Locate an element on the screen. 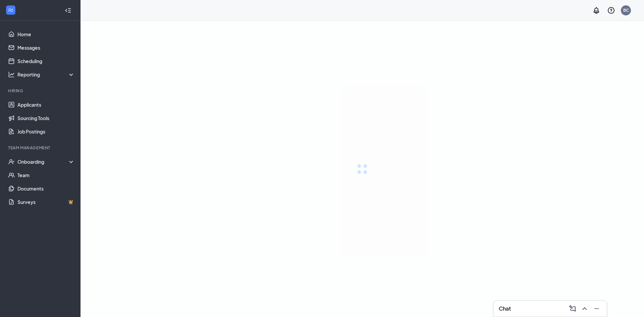 This screenshot has height=317, width=644. a: Job Postings is located at coordinates (46, 131).